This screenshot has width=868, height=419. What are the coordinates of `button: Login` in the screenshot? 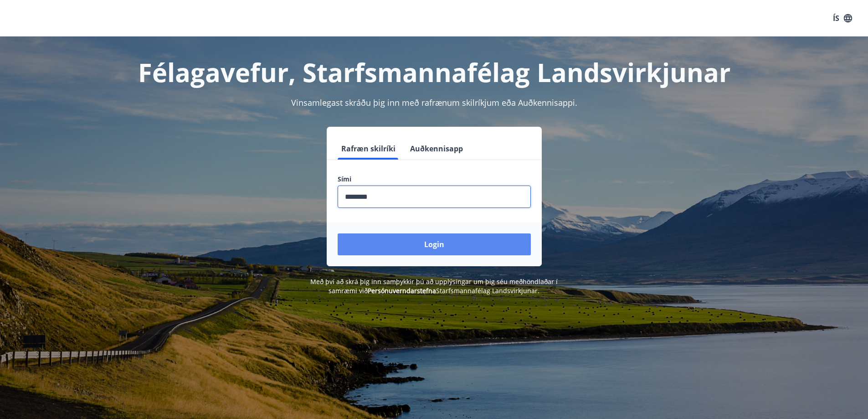 It's located at (434, 244).